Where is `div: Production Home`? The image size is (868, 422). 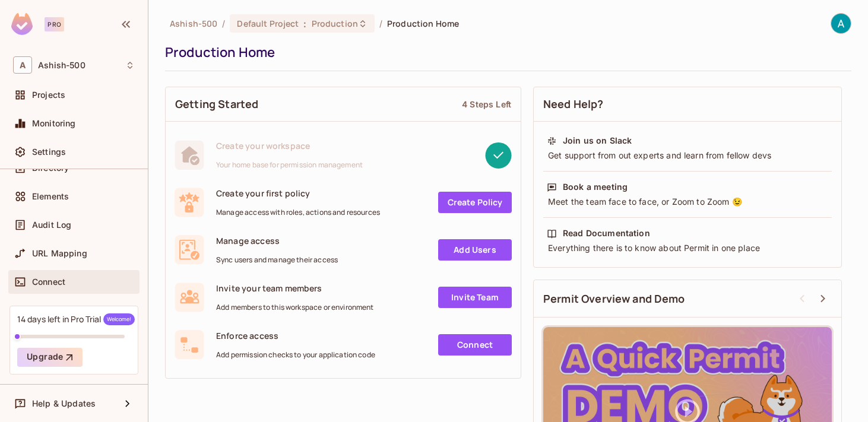 div: Production Home is located at coordinates (505, 52).